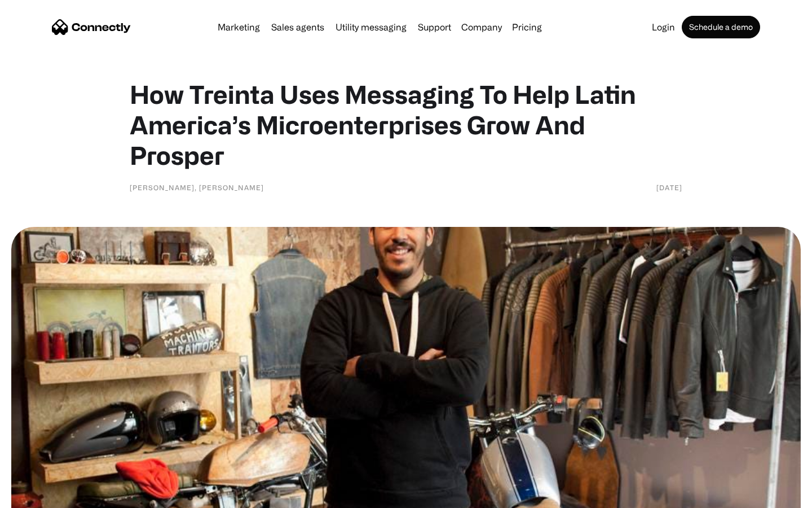 This screenshot has height=508, width=812. What do you see at coordinates (720, 27) in the screenshot?
I see `a: Schedule a demo` at bounding box center [720, 27].